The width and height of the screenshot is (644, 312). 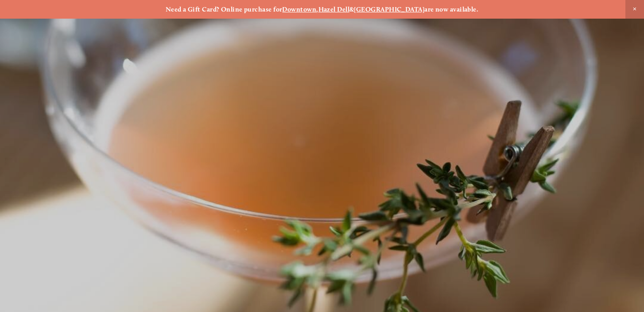 What do you see at coordinates (334, 9) in the screenshot?
I see `strong: Hazel Dell` at bounding box center [334, 9].